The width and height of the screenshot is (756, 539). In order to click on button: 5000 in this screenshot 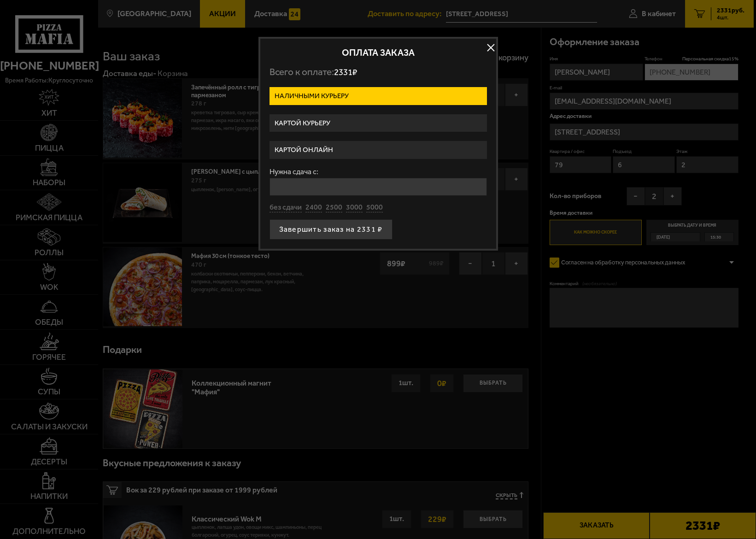, I will do `click(374, 208)`.